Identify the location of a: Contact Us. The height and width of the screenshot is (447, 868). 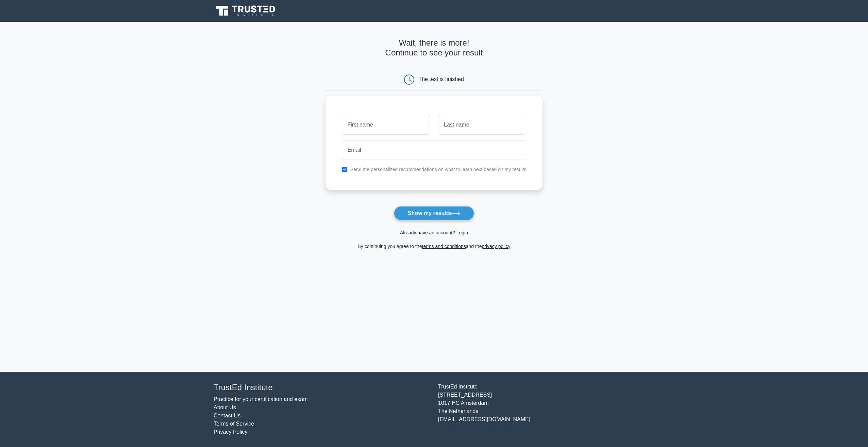
(227, 416).